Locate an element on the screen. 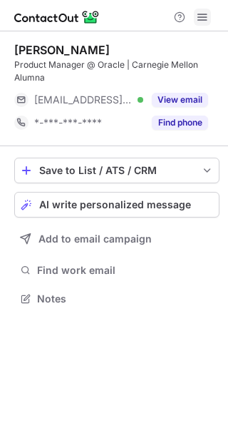 This screenshot has height=428, width=228. span: AI write personalized message is located at coordinates (115, 205).